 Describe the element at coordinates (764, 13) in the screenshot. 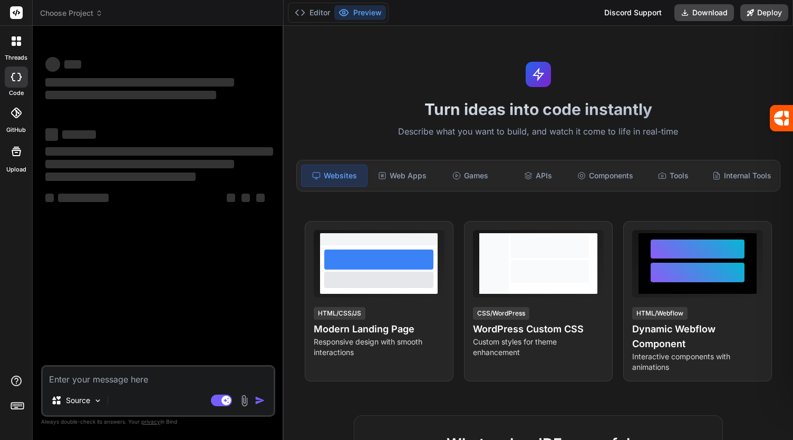

I see `button: Deploy` at that location.